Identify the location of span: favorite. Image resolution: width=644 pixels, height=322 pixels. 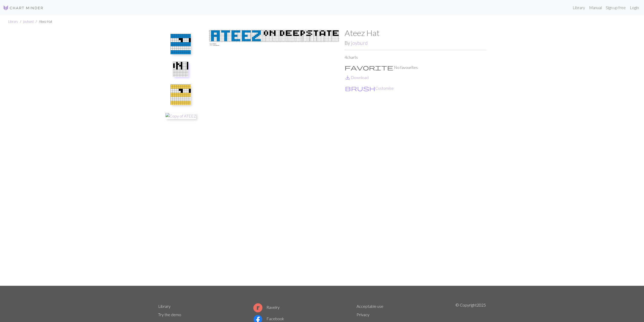
(369, 67).